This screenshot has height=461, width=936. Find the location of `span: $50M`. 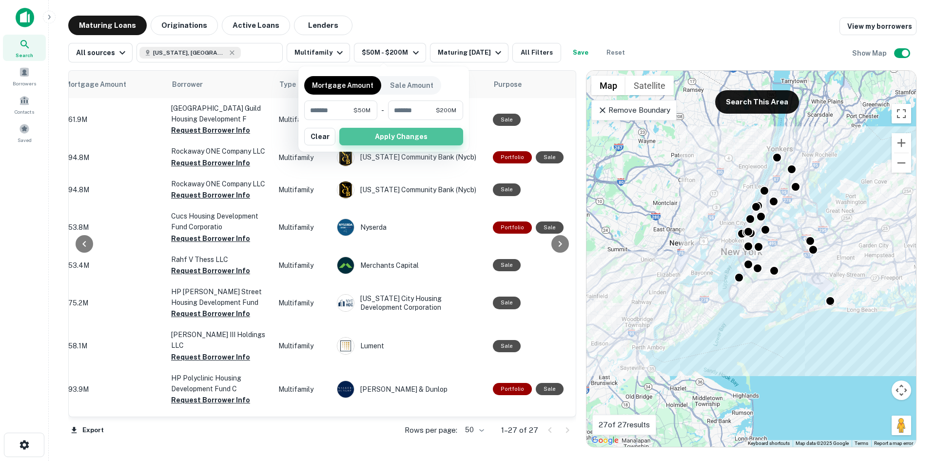

span: $50M is located at coordinates (362, 110).